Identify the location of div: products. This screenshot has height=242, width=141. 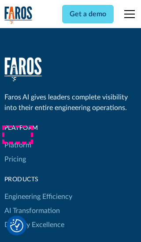
(38, 179).